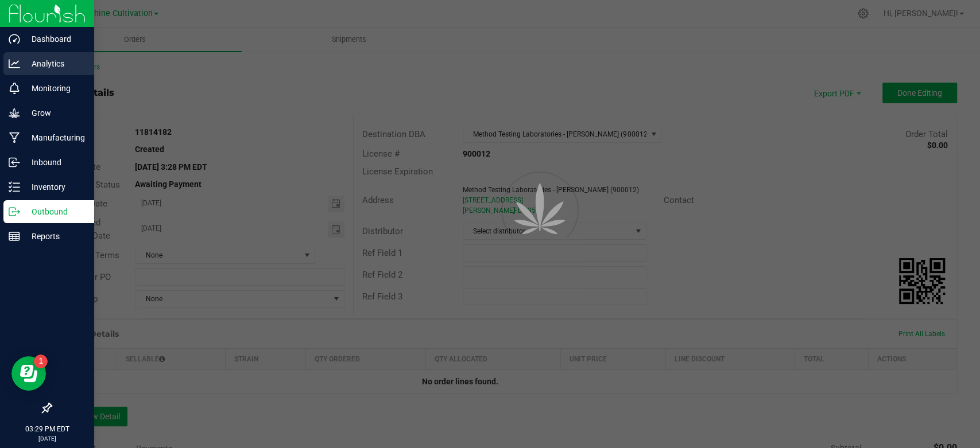 This screenshot has width=980, height=448. What do you see at coordinates (14, 64) in the screenshot?
I see `inline-svg: Analytics` at bounding box center [14, 64].